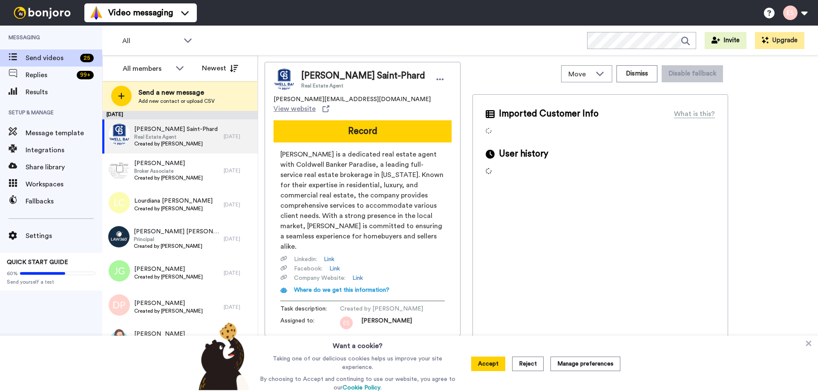 This screenshot has height=392, width=818. Describe the element at coordinates (346, 322) in the screenshot. I see `img: 99d46333-7e37-474d-9b1c-0ea629eb1775.png` at that location.